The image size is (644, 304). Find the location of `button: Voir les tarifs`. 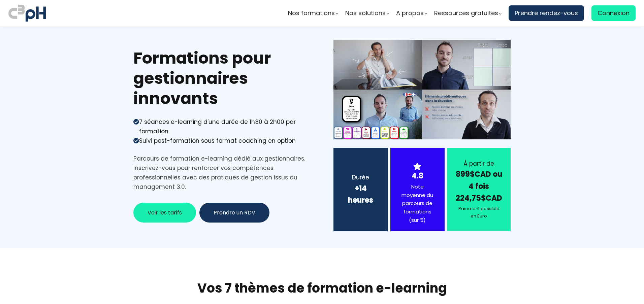

button: Voir les tarifs is located at coordinates (165, 212).